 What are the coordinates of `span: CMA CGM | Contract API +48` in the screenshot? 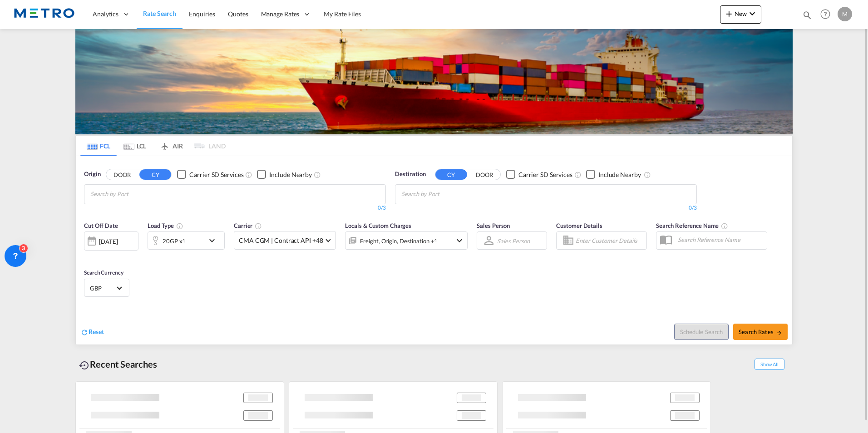 It's located at (280, 240).